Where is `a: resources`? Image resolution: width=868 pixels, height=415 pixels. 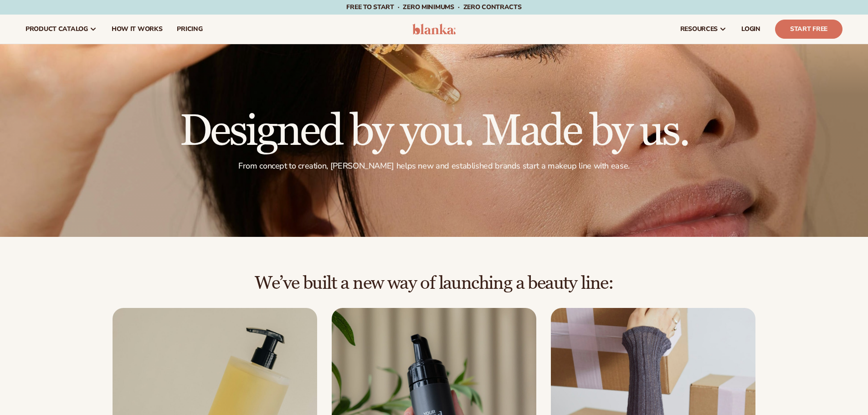
a: resources is located at coordinates (703, 29).